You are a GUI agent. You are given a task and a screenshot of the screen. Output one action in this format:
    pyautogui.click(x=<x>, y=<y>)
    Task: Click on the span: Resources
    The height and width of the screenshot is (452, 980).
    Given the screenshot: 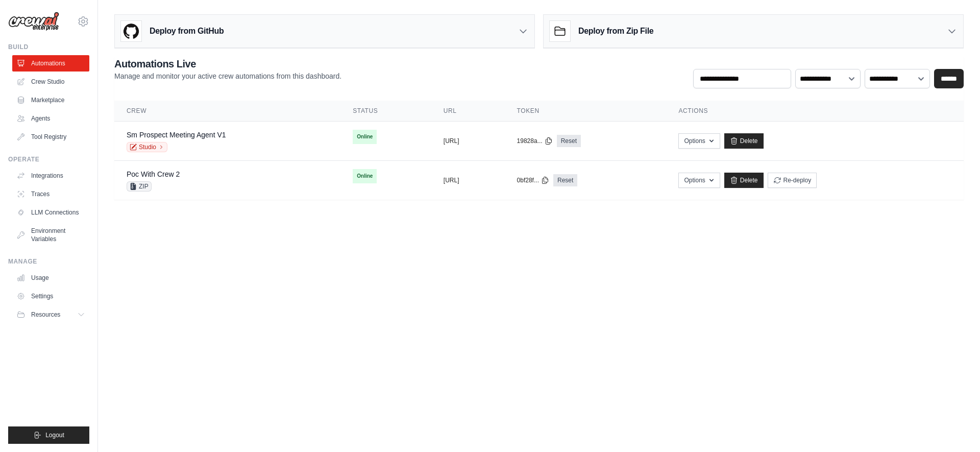 What is the action you would take?
    pyautogui.click(x=45, y=314)
    